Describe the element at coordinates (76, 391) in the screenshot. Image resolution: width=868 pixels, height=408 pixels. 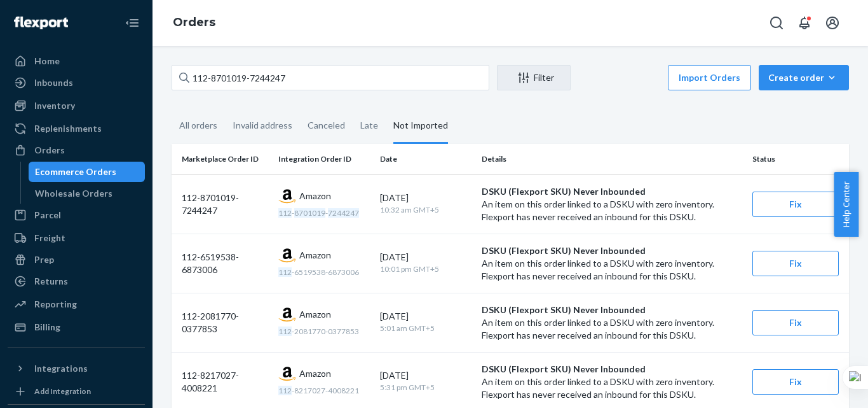
I see `a: Add Integration` at that location.